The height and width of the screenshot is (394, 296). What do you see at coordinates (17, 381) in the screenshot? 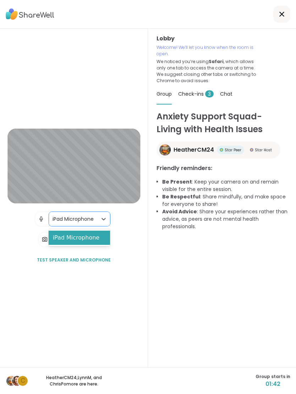
I see `img: LynnM` at bounding box center [17, 381].